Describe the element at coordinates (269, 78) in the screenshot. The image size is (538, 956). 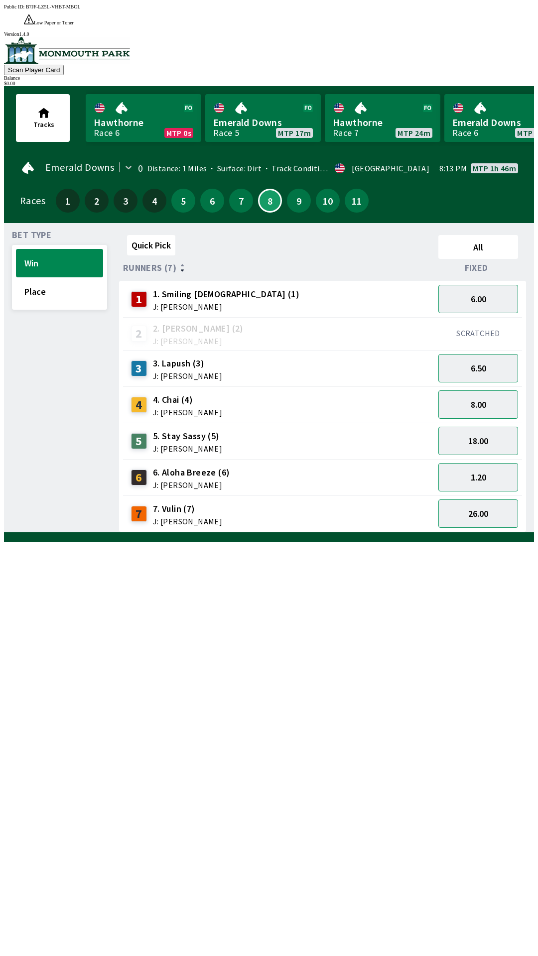
I see `div: Balance` at that location.